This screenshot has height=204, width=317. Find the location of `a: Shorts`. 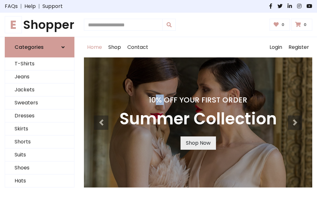

a: Shorts is located at coordinates (40, 142).